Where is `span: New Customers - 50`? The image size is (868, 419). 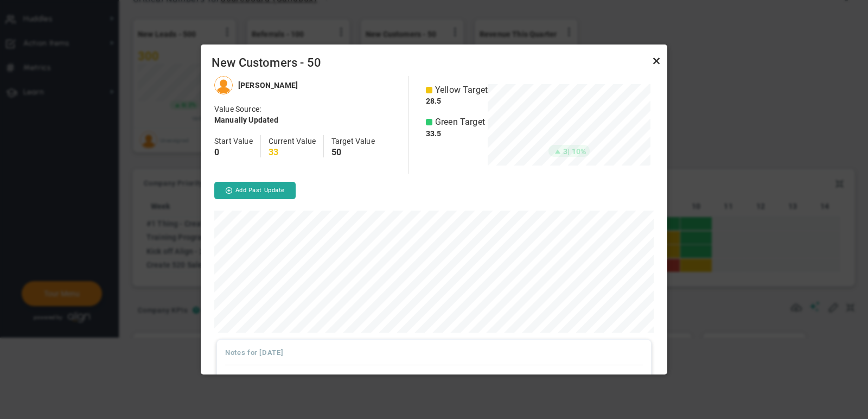
span: New Customers - 50 is located at coordinates (434, 63).